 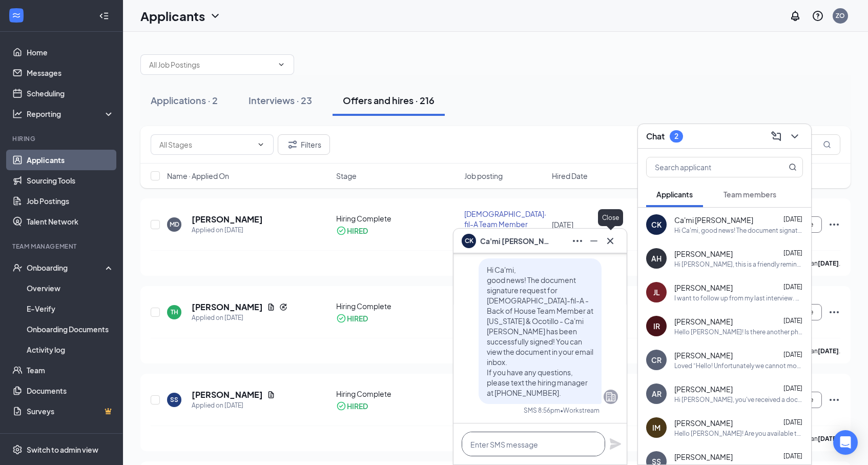 I want to click on a: SurveysCrown, so click(x=70, y=411).